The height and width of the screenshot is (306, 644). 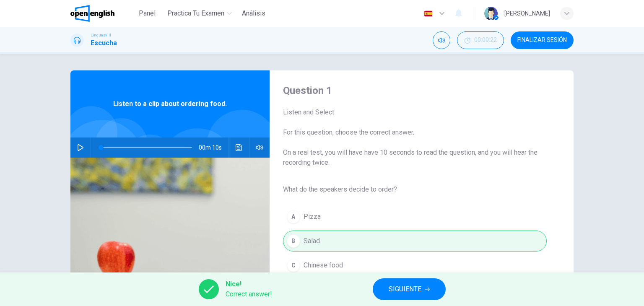 I want to click on span: SIGUIENTE, so click(x=405, y=289).